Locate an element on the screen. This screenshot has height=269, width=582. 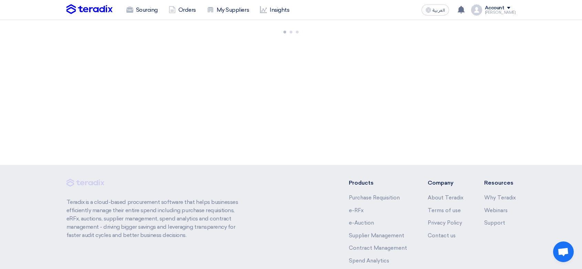
a: e-Auction is located at coordinates (361, 223).